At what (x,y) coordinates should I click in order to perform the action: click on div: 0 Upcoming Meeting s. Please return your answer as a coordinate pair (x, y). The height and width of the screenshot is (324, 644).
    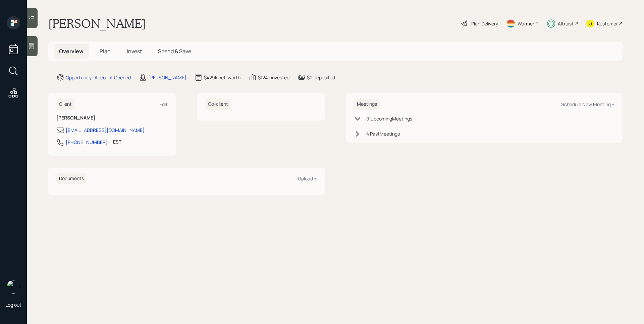
    Looking at the image, I should click on (389, 119).